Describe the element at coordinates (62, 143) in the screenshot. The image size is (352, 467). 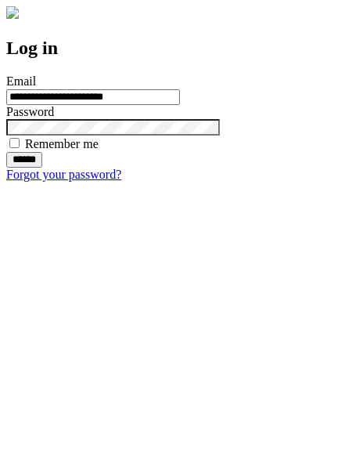
I see `label: Remember me` at that location.